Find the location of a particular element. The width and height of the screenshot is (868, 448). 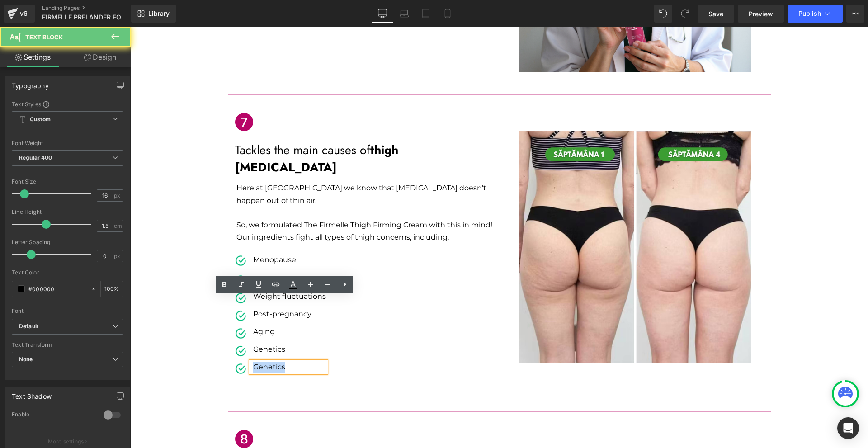

div: Font Size is located at coordinates (67, 181).